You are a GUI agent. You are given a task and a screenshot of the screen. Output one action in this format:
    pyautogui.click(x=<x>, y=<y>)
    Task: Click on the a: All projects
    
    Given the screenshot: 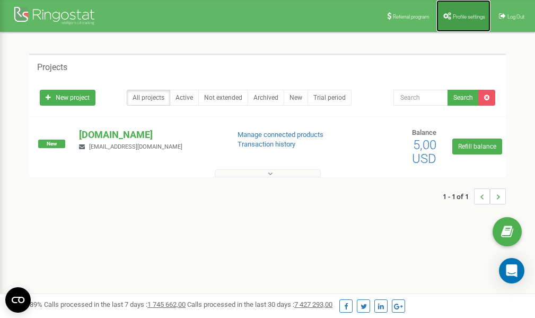 What is the action you would take?
    pyautogui.click(x=149, y=98)
    